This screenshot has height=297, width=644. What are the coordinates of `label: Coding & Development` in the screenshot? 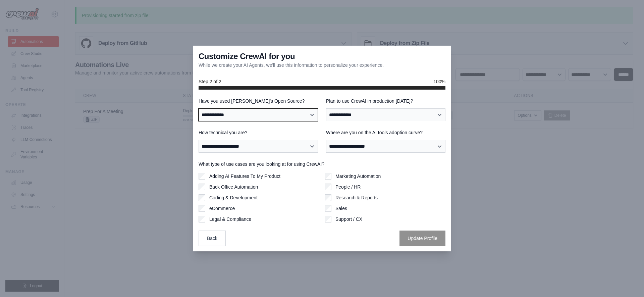 It's located at (234, 198).